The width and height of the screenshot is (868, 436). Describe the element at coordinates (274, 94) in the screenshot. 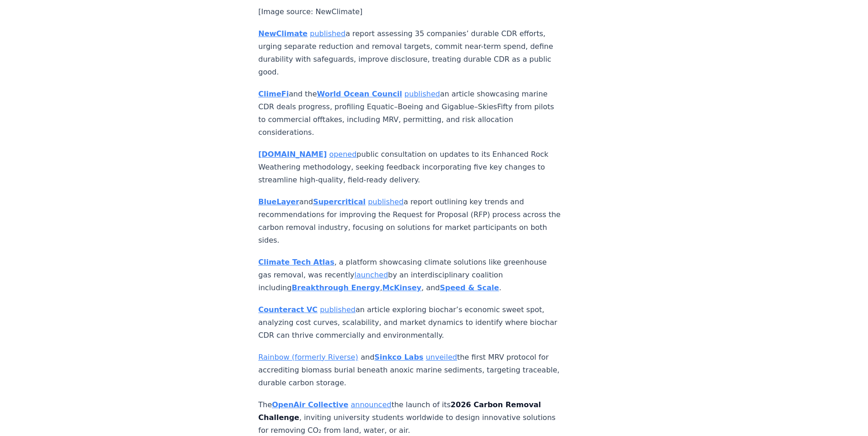

I see `strong: ClimeFi` at that location.